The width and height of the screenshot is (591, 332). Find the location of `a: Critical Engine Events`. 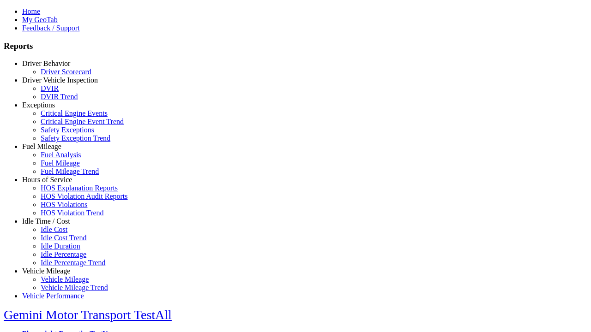

a: Critical Engine Events is located at coordinates (74, 113).